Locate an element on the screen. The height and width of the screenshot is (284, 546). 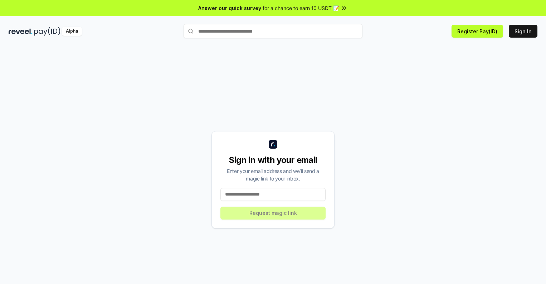
div: Sign in with your email is located at coordinates (273, 160).